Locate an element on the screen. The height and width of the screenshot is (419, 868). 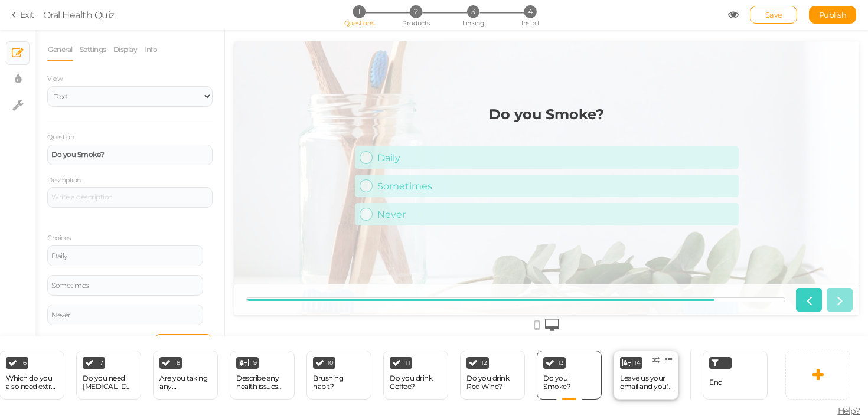
a: Add a choice is located at coordinates (183, 341).